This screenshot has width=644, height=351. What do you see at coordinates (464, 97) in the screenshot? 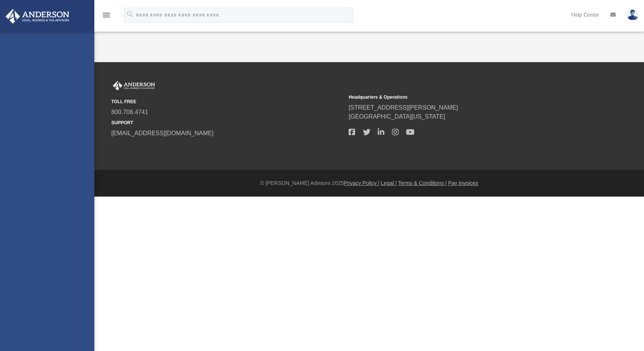
I see `small: Headquarters & Operations` at bounding box center [464, 97].